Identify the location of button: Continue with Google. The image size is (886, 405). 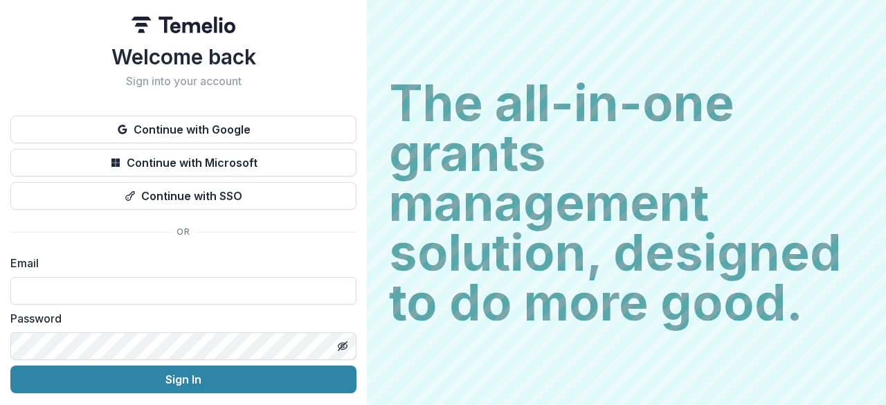
(183, 129).